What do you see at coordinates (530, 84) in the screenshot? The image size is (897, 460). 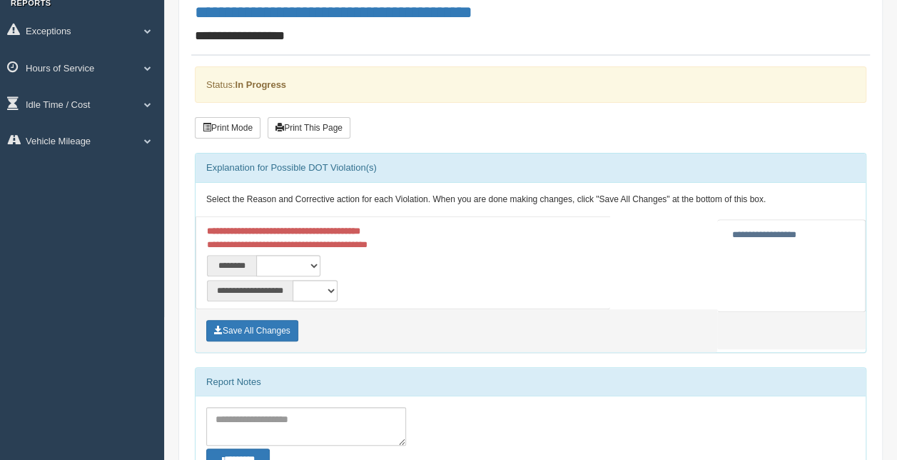 I see `div: Status:` at bounding box center [530, 84].